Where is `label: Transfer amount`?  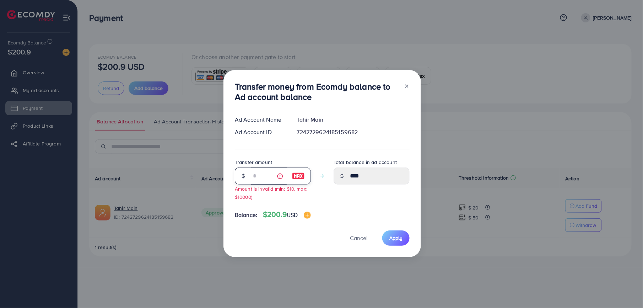
label: Transfer amount is located at coordinates (253, 162).